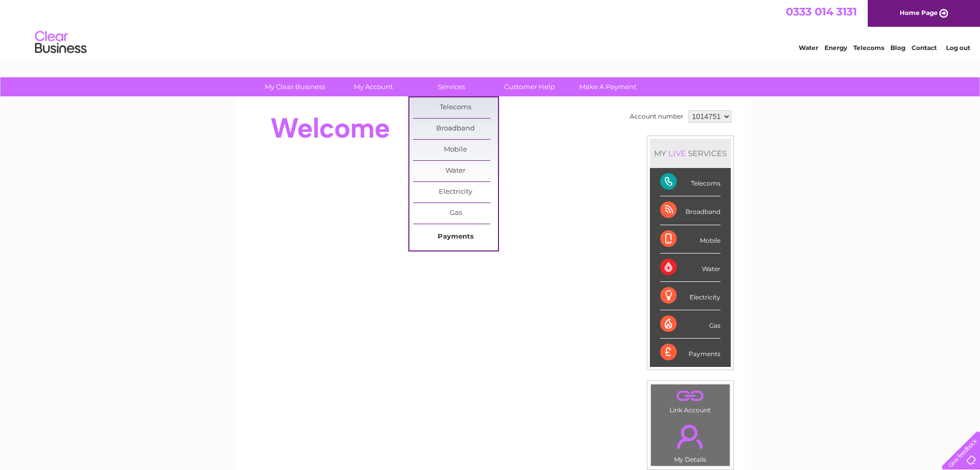 The image size is (980, 470). Describe the element at coordinates (529, 87) in the screenshot. I see `a: Customer Help` at that location.